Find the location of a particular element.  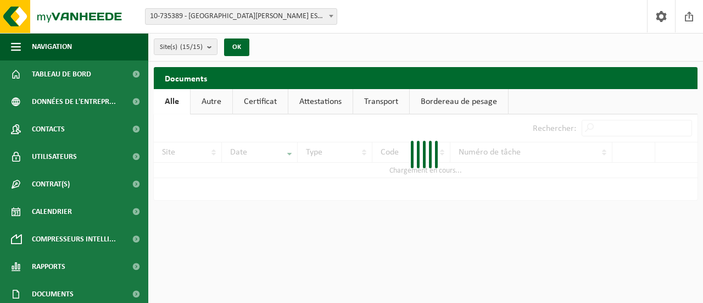

a: Autre is located at coordinates (211, 102).